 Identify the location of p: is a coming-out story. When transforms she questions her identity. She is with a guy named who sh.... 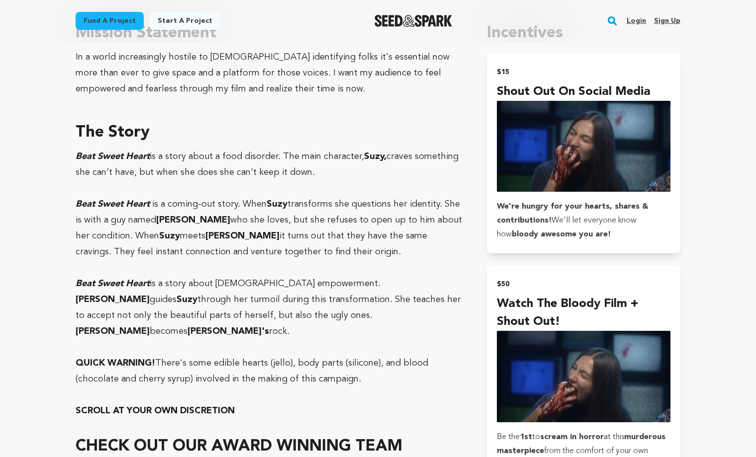
(269, 228).